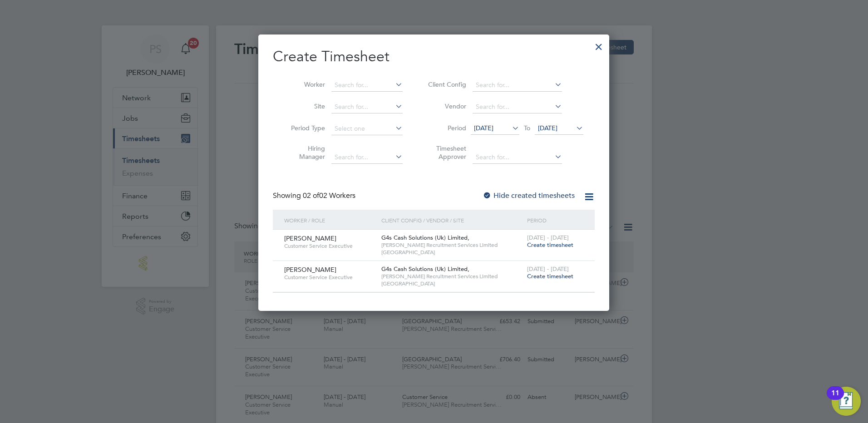 This screenshot has width=868, height=423. What do you see at coordinates (835, 400) in the screenshot?
I see `div: 11` at bounding box center [835, 400].